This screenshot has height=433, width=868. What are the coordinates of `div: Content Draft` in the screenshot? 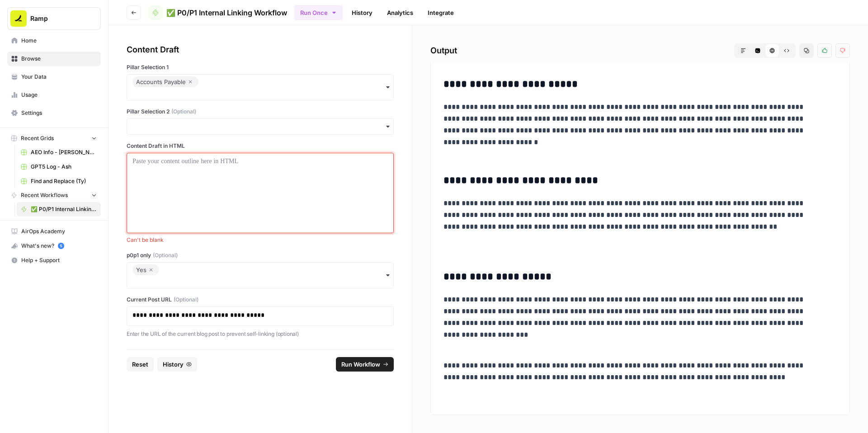 It's located at (260, 50).